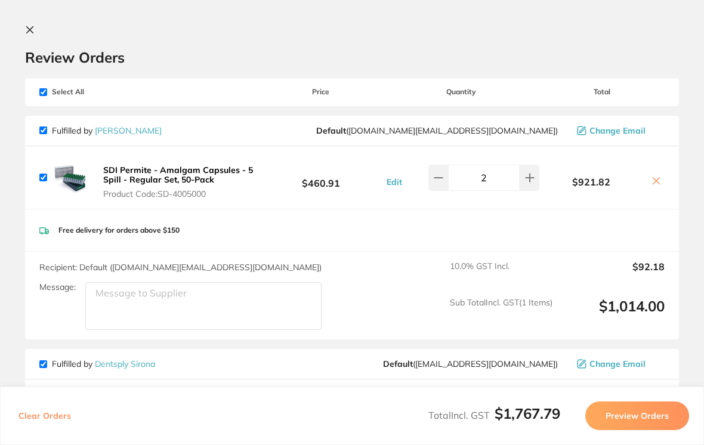 The image size is (704, 445). I want to click on span: customer.care@henryschein.com.au, so click(437, 131).